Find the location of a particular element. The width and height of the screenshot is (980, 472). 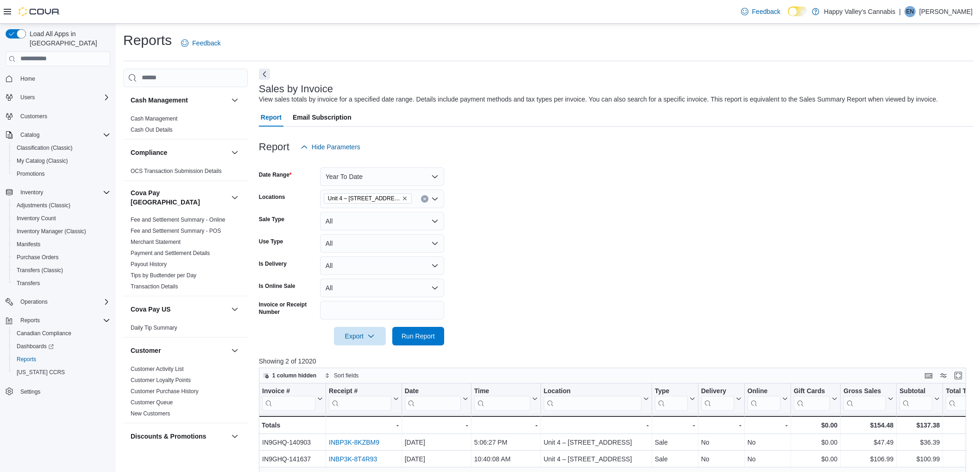

div: 10:40:08 AM is located at coordinates (506, 459).